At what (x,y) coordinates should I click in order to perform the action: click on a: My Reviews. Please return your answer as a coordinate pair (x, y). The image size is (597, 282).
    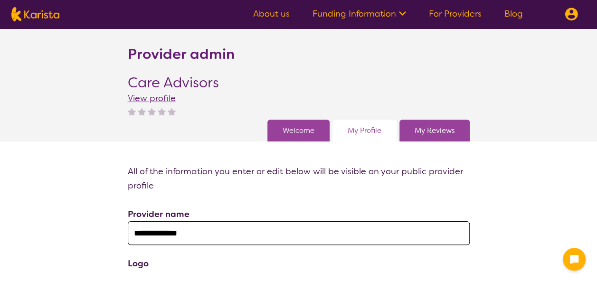
    Looking at the image, I should click on (435, 131).